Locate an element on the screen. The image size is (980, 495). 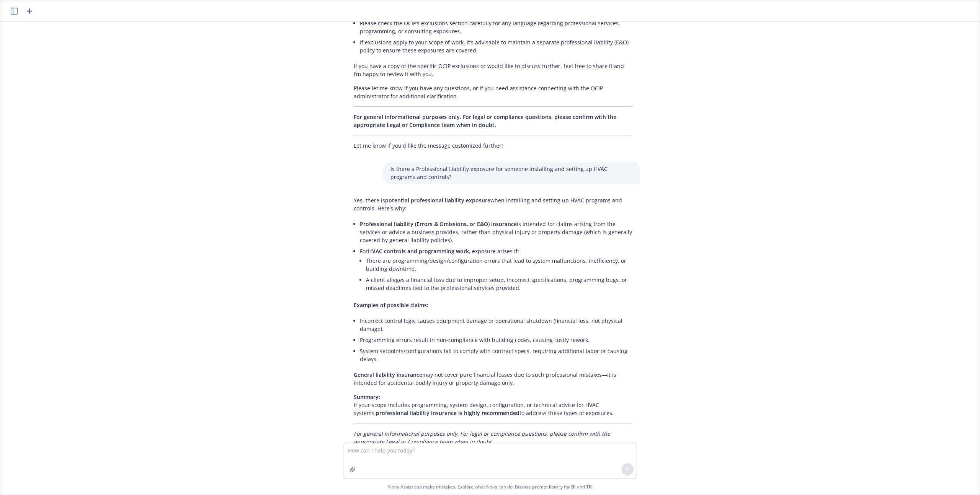
li: Please check the OCIP’s exclusions section carefully for any language regarding professional serv... is located at coordinates (496, 28).